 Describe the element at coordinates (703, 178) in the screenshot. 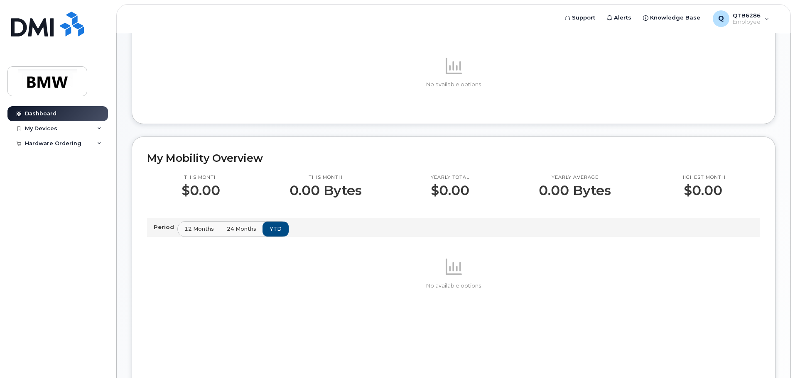

I see `p: Highest month` at that location.